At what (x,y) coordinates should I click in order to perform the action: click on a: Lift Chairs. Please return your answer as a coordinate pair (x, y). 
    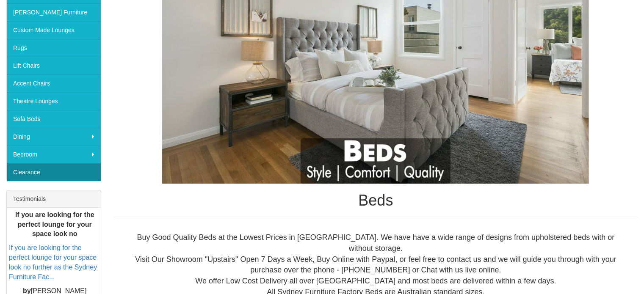
    Looking at the image, I should click on (53, 66).